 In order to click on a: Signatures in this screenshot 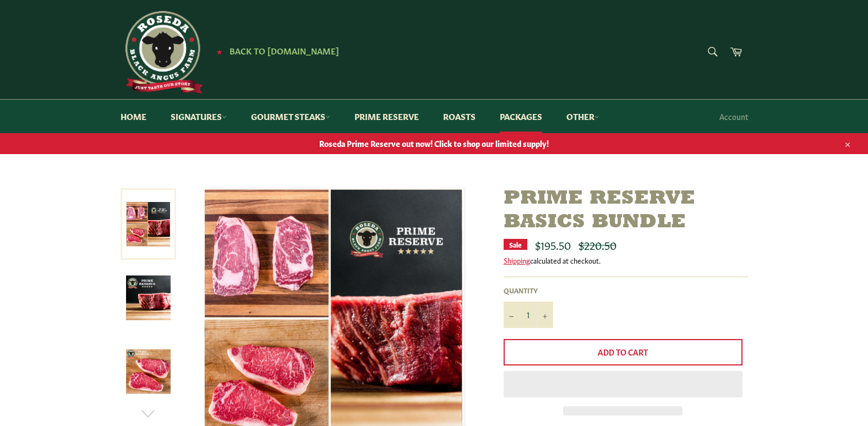, I will do `click(198, 116)`.